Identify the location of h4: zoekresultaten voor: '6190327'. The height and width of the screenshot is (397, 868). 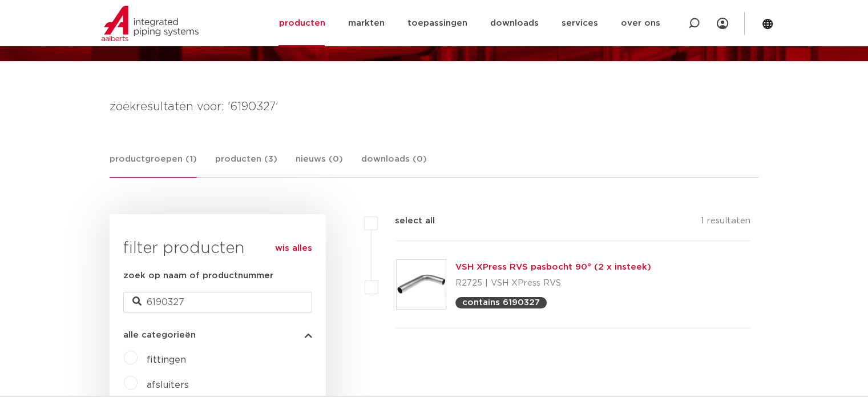
(434, 107).